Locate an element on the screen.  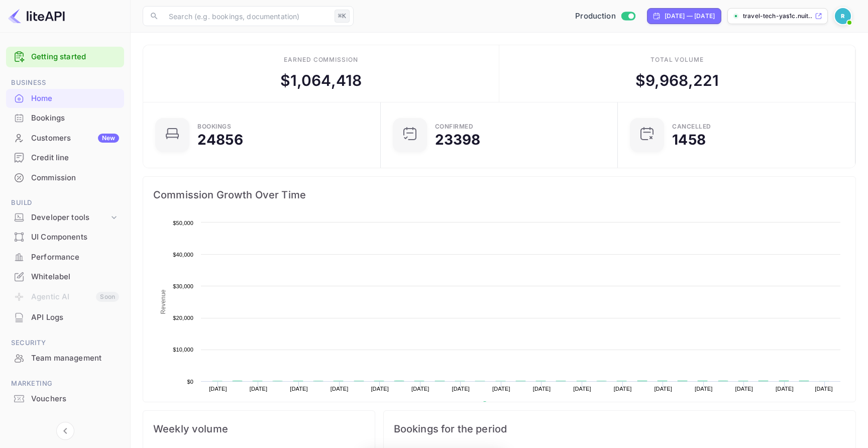
a: UI Components is located at coordinates (65, 236).